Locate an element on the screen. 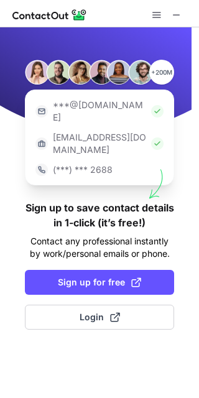 The height and width of the screenshot is (398, 199). p: Contact any professional instantly by work/personal emails or phone. is located at coordinates (99, 247).